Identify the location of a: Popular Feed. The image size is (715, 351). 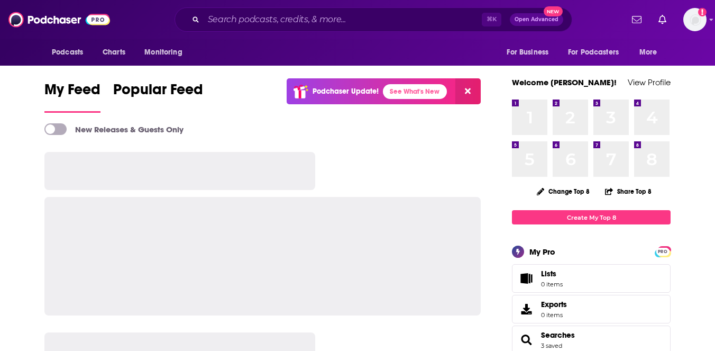
(158, 96).